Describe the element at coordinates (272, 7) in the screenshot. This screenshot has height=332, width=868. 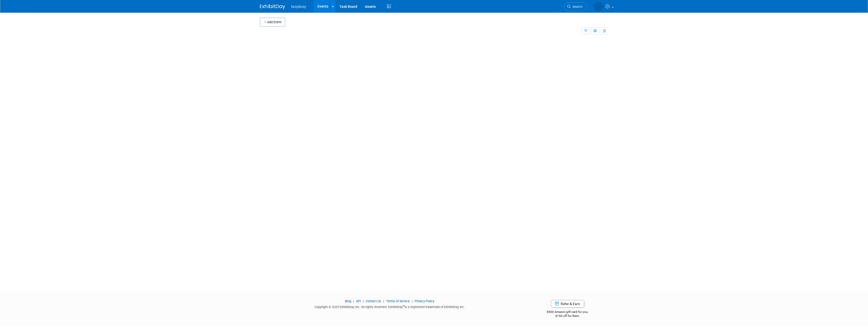
I see `img: ExhibitDay` at that location.